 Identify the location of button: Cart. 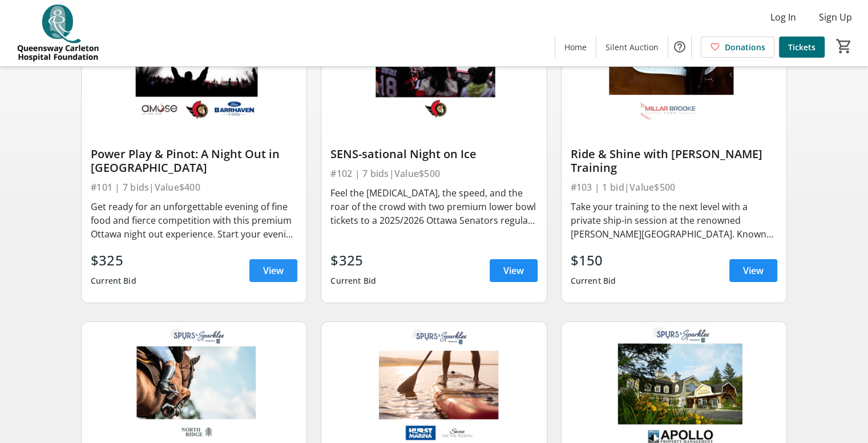
(844, 46).